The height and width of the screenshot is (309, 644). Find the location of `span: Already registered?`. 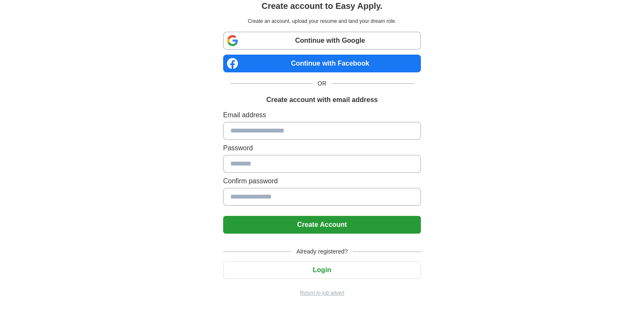

span: Already registered? is located at coordinates (322, 252).